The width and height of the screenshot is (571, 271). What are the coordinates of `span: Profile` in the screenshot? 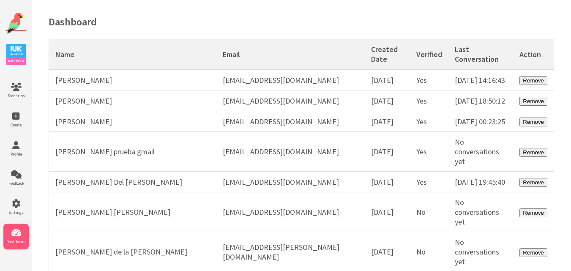 It's located at (16, 154).